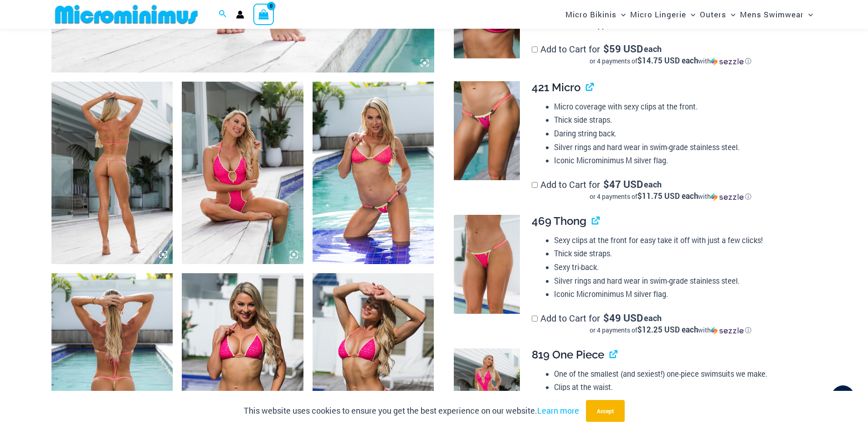  Describe the element at coordinates (559, 221) in the screenshot. I see `span: 469 Thong` at that location.